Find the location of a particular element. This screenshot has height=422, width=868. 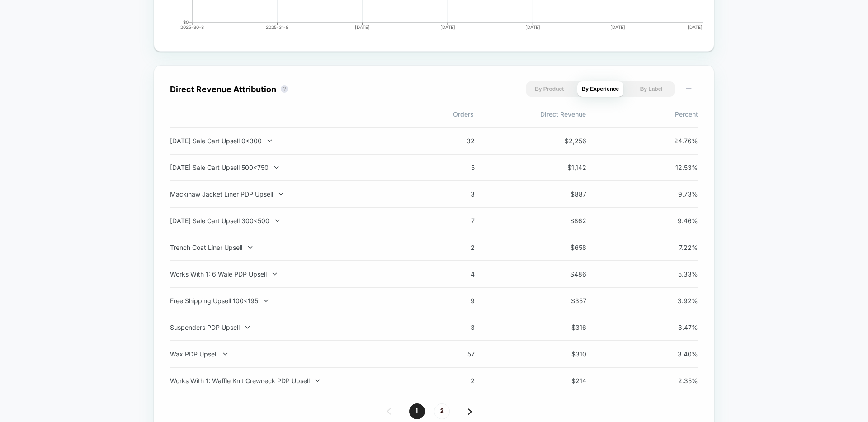

span: $ 887 is located at coordinates (566, 194).